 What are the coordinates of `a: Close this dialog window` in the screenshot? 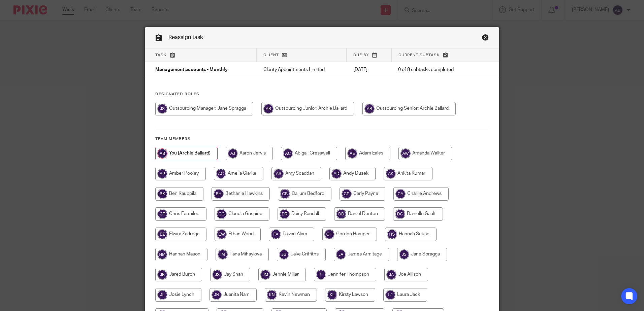 It's located at (486, 38).